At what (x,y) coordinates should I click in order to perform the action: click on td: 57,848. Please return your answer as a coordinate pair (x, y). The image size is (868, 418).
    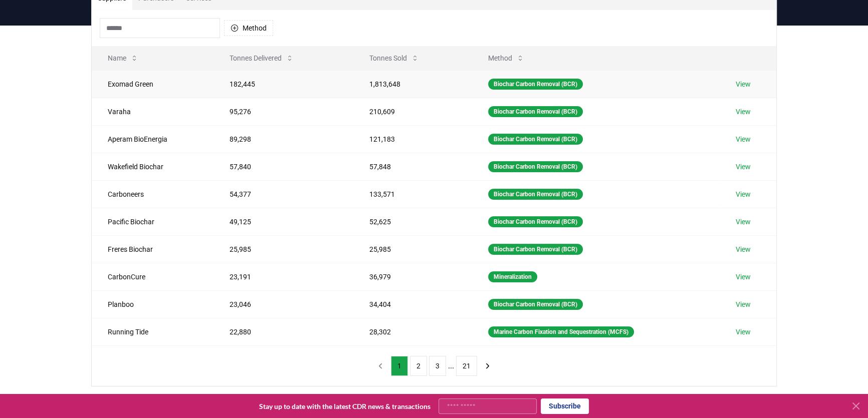
    Looking at the image, I should click on (412, 167).